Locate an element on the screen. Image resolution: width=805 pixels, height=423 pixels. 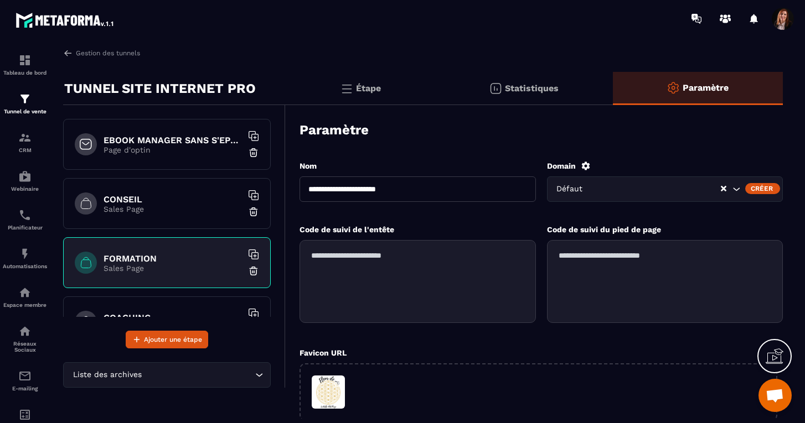
a: formationformationTunnel de vente is located at coordinates (25, 104).